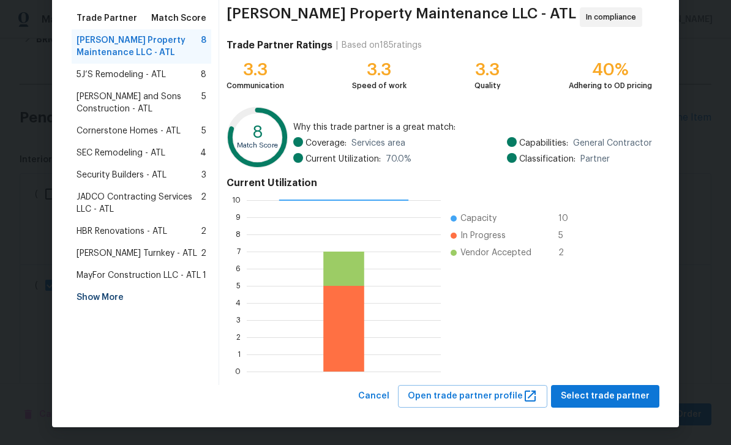 The width and height of the screenshot is (731, 445). Describe the element at coordinates (255, 86) in the screenshot. I see `div: Communication` at that location.